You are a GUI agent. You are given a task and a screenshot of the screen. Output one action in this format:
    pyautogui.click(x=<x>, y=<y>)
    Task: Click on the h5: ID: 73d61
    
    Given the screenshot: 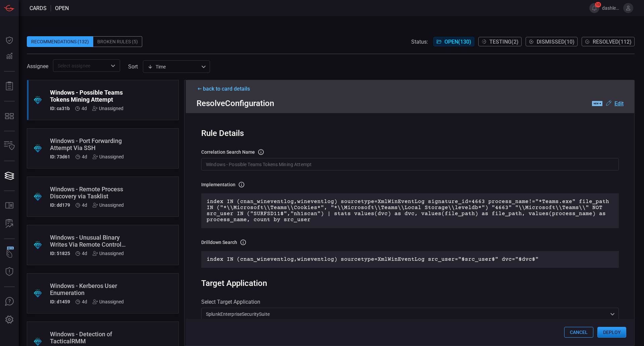 What is the action you would take?
    pyautogui.click(x=60, y=157)
    